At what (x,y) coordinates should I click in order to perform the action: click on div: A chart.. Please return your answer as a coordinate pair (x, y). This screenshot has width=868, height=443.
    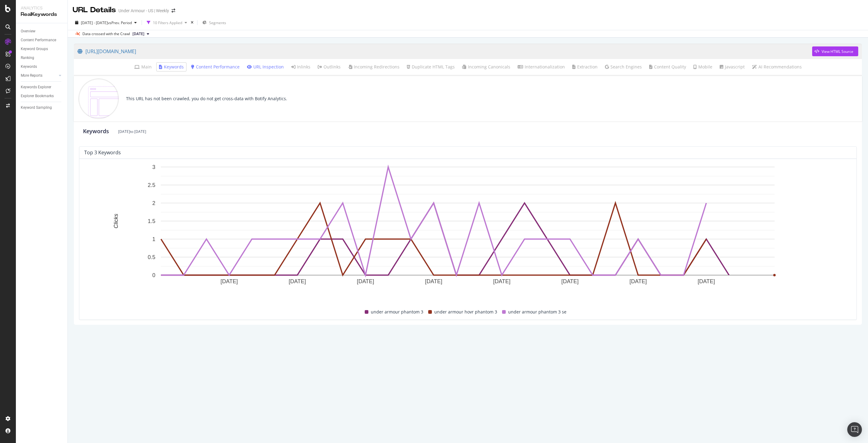
    Looking at the image, I should click on (468, 232).